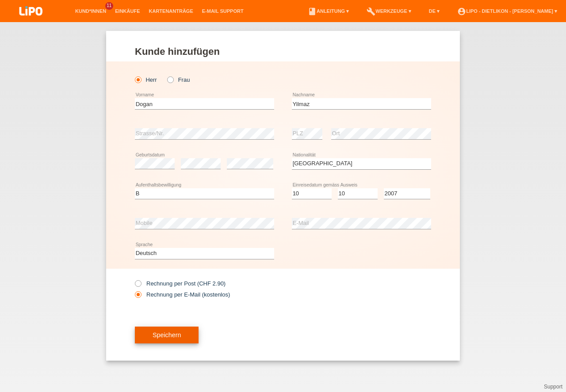  I want to click on i: account_circle, so click(462, 11).